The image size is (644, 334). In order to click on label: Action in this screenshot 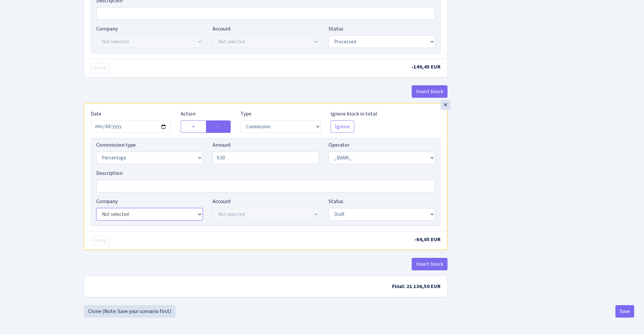, I will do `click(188, 114)`.